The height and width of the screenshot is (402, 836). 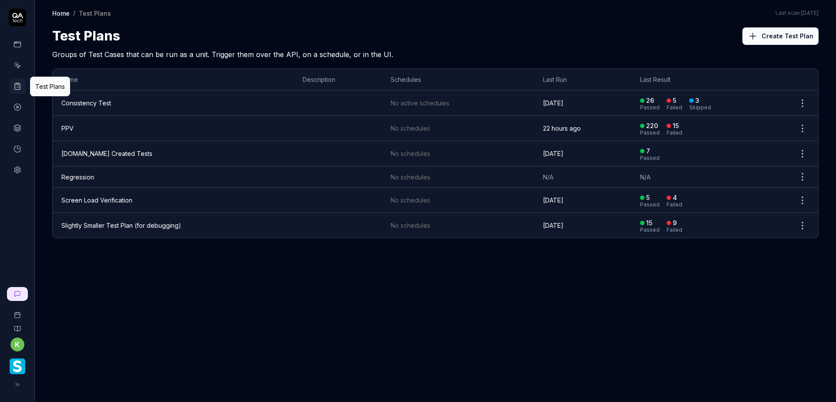 I want to click on span: Last scan:, so click(x=797, y=13).